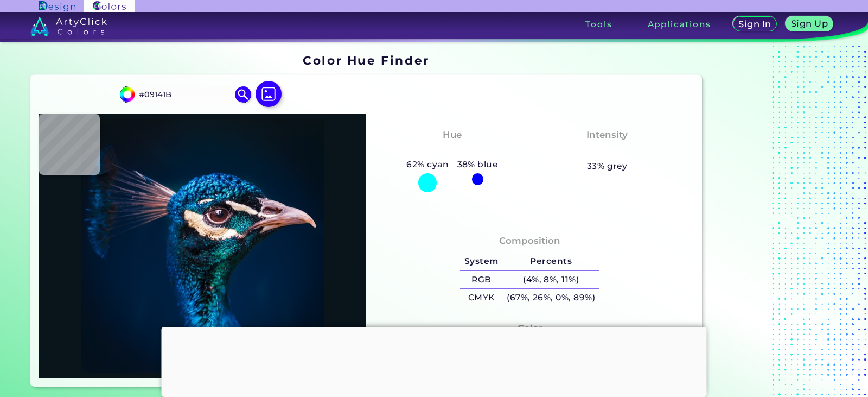  What do you see at coordinates (607, 151) in the screenshot?
I see `h3: Medium` at bounding box center [607, 151].